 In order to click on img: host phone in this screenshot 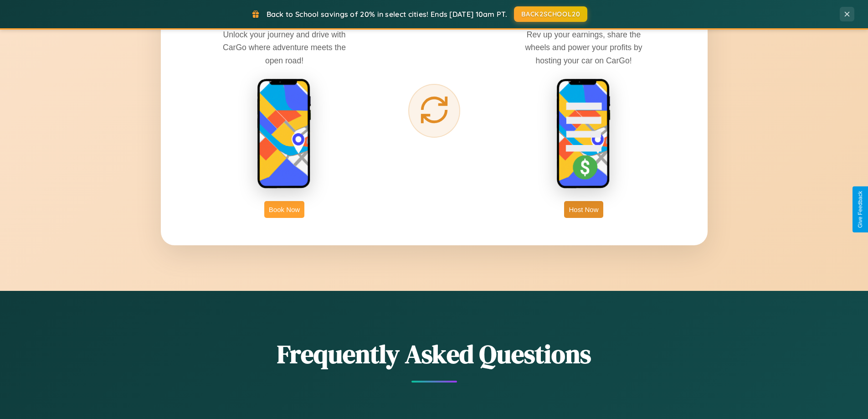, I will do `click(584, 134)`.